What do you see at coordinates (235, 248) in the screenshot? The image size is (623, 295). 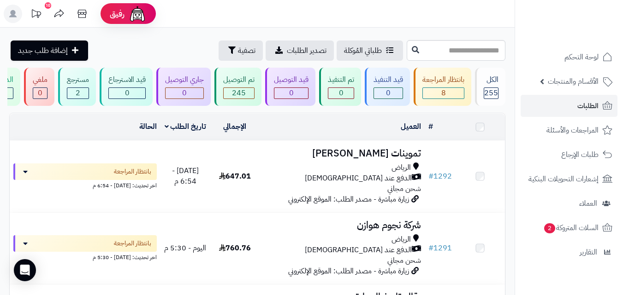 I see `span: 760.76` at bounding box center [235, 248].